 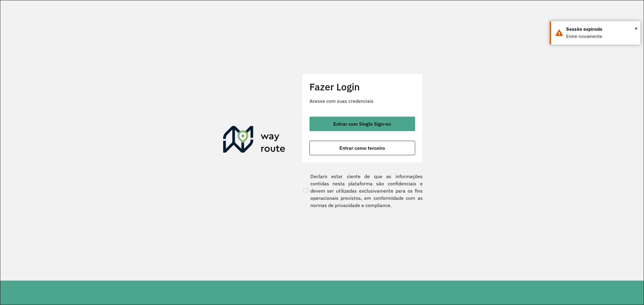 I want to click on label: Declaro estar ciente de que as informações contidas nesta plataforma são confidenciais e devem se..., so click(x=362, y=191).